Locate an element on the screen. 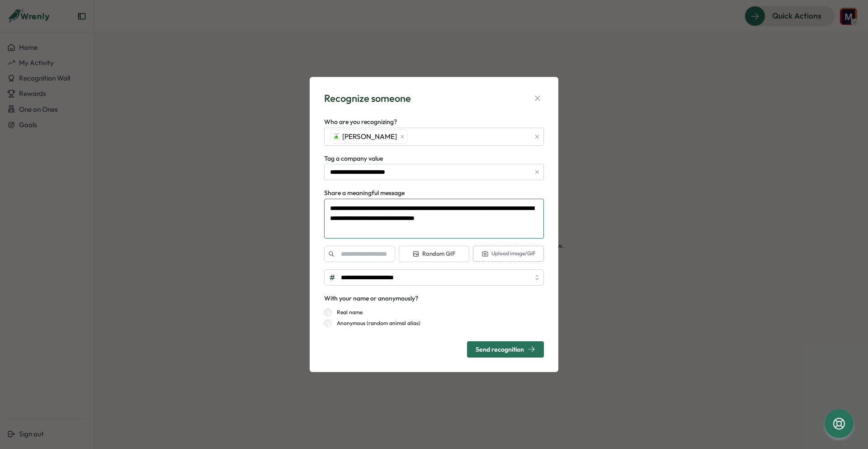 The image size is (868, 449). label: Who are you recognizing? is located at coordinates (361, 122).